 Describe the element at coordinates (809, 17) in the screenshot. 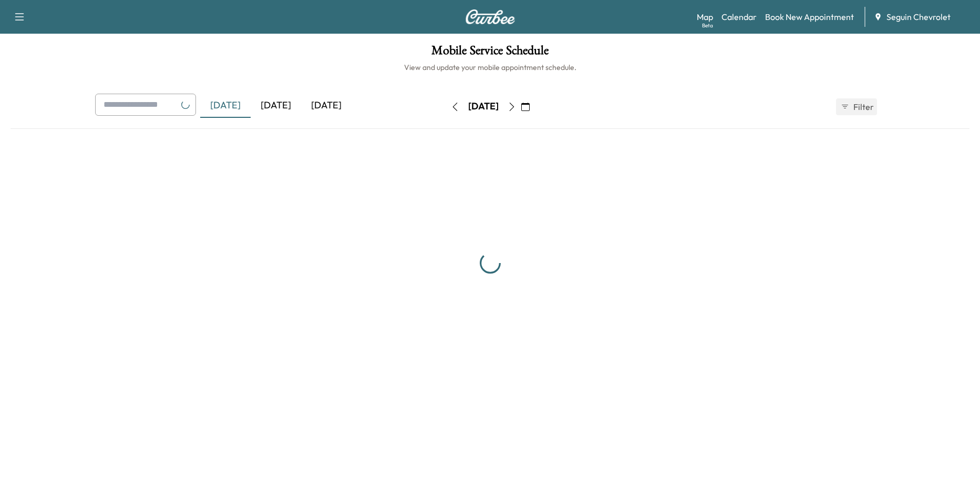

I see `a: Book New Appointment` at that location.